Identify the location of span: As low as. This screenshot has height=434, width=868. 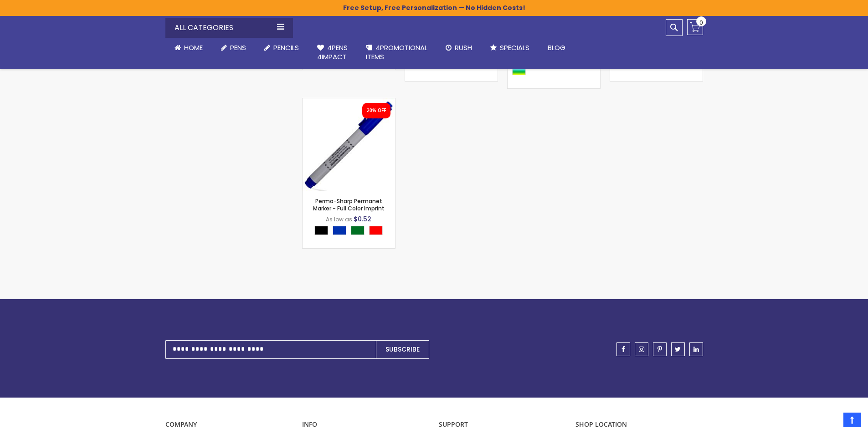
(339, 219).